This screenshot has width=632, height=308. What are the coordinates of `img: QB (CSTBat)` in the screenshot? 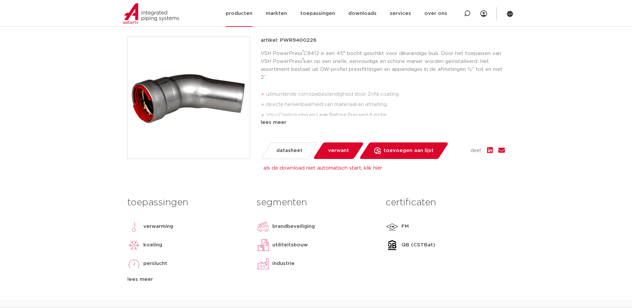 It's located at (392, 245).